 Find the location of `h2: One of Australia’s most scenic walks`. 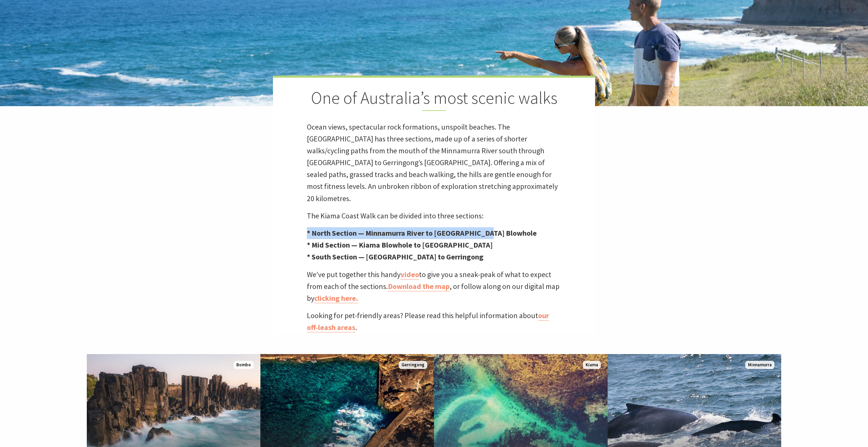

h2: One of Australia’s most scenic walks is located at coordinates (434, 100).